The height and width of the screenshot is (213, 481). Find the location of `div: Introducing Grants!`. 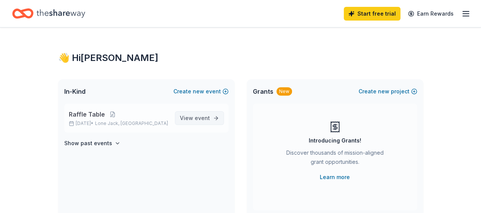

div: Introducing Grants! is located at coordinates (335, 140).